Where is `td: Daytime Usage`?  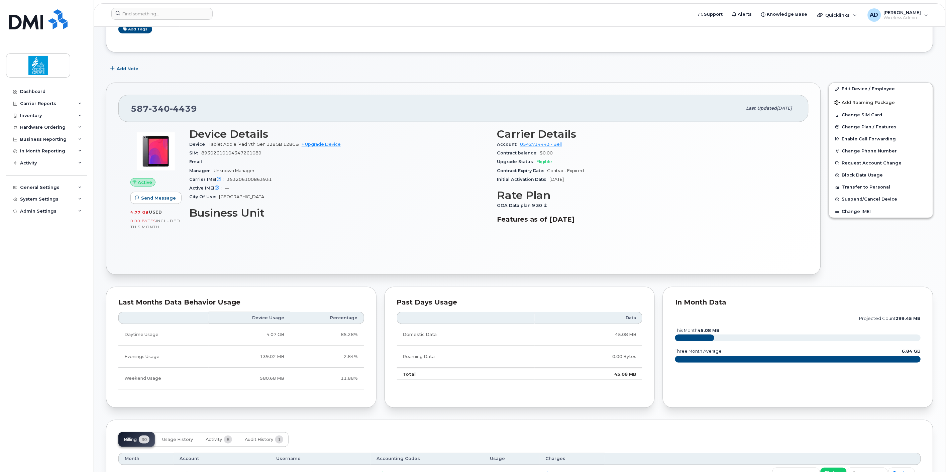 td: Daytime Usage is located at coordinates (163, 335).